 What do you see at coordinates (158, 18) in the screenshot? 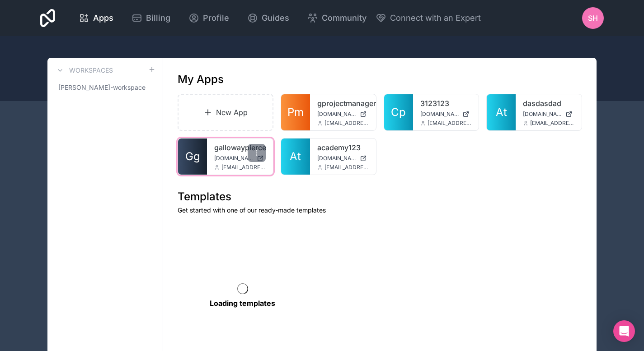
I see `span: Billing` at bounding box center [158, 18].